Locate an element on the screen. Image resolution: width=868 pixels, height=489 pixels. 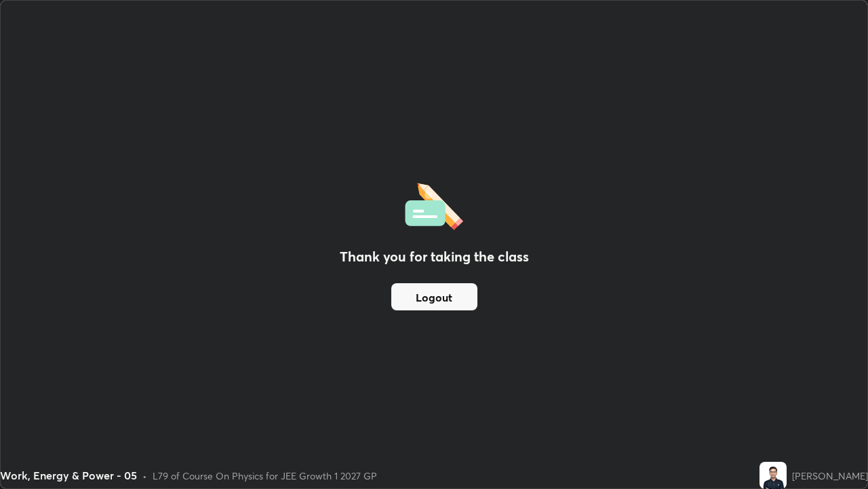
img: offlineFeedback.1438e8b3.svg is located at coordinates (434, 204).